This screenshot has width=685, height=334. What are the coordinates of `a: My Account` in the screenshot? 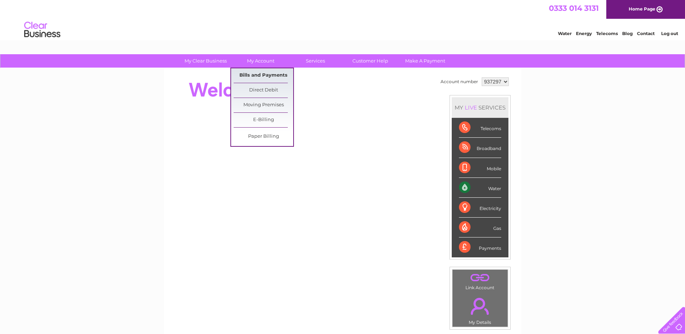 It's located at (260, 61).